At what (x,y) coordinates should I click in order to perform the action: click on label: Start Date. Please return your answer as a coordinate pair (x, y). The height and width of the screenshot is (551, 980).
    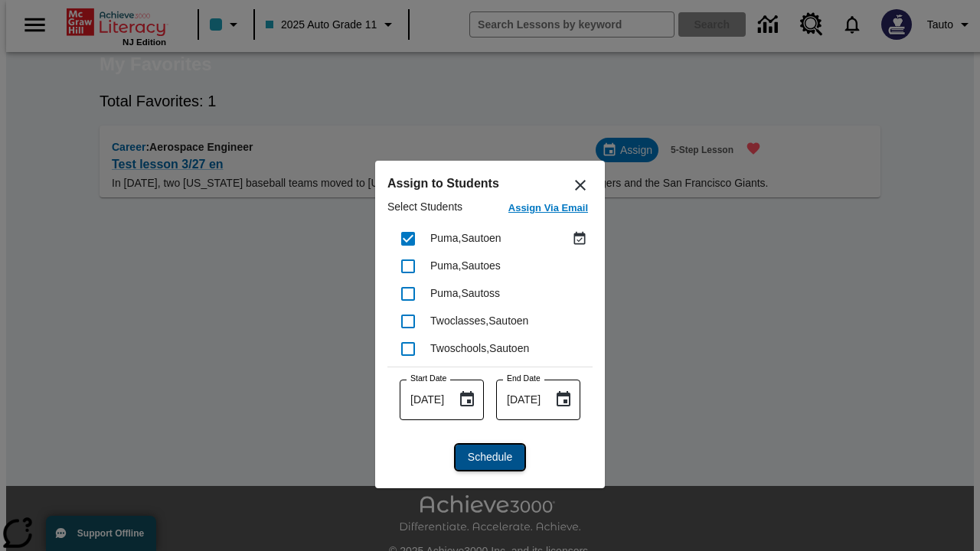
    Looking at the image, I should click on (428, 378).